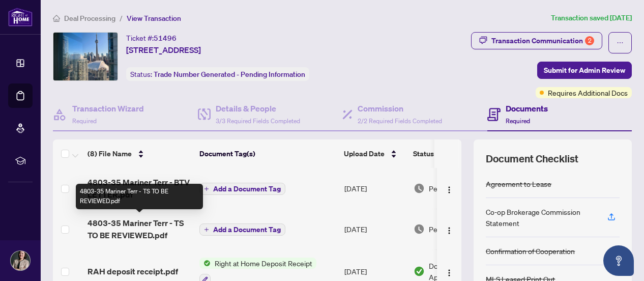 The height and width of the screenshot is (281, 644). I want to click on div: Status:, so click(217, 74).